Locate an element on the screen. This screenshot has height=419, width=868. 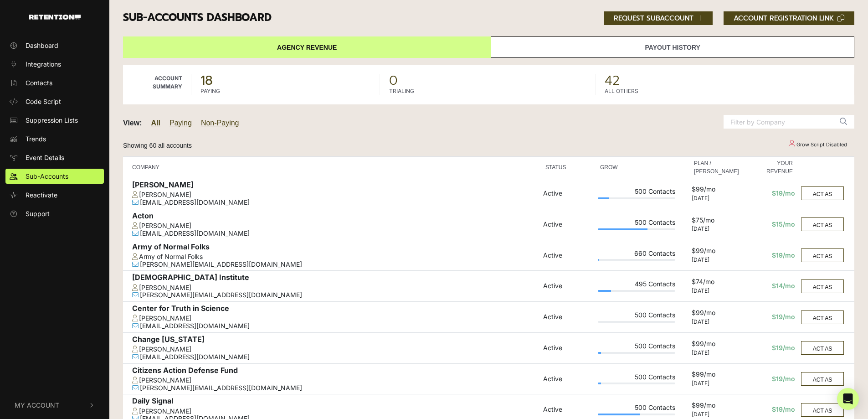
th: GROW is located at coordinates (636, 167).